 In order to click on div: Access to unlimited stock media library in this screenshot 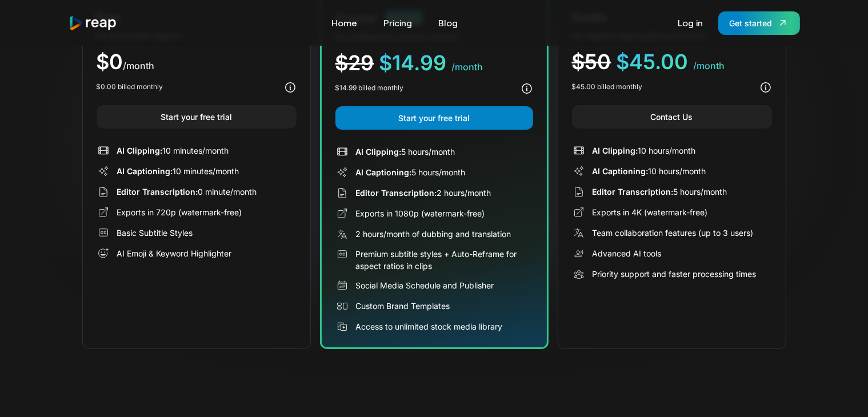, I will do `click(429, 326)`.